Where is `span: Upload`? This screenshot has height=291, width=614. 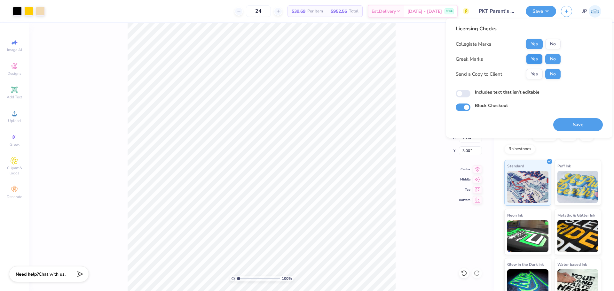
span: Upload is located at coordinates (14, 121).